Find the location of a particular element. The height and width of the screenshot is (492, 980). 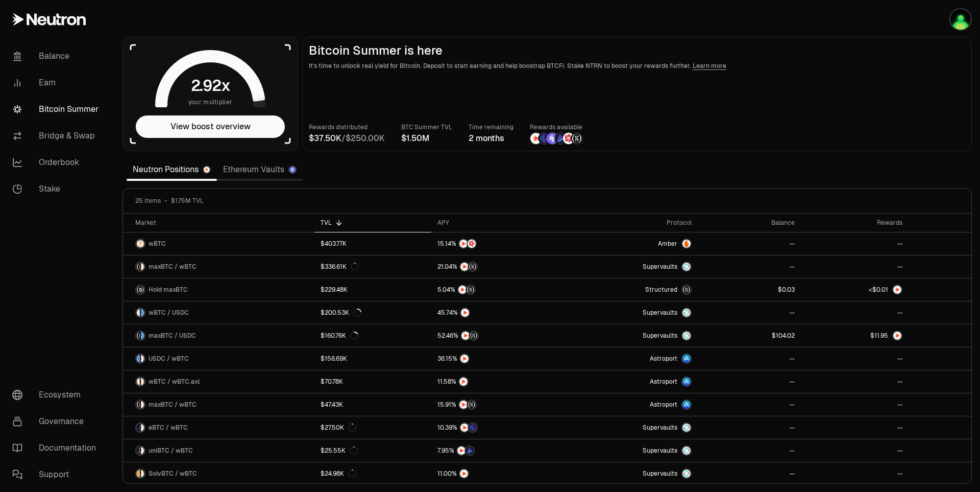

button: NTRNBedrock Diamonds is located at coordinates (497, 450).